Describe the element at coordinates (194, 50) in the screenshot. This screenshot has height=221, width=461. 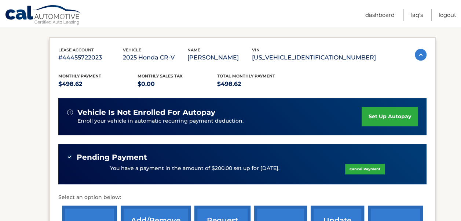
I see `span: name` at that location.